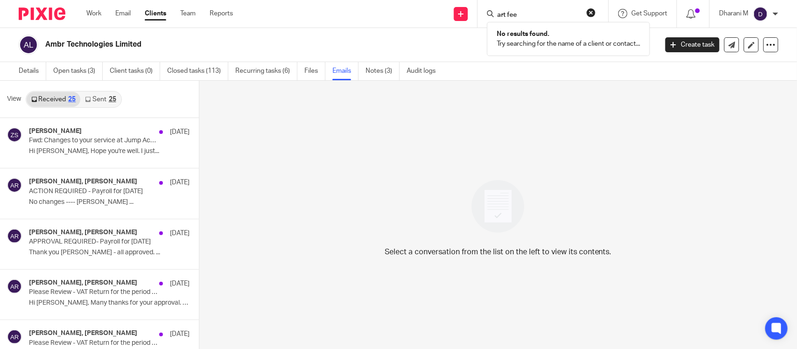 The width and height of the screenshot is (797, 349). I want to click on a: Details, so click(32, 71).